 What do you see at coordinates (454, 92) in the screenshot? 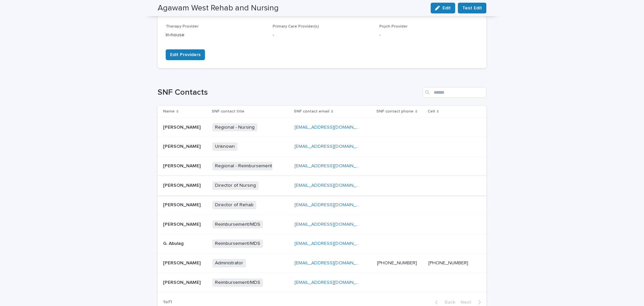
I see `div: Search` at bounding box center [454, 92].